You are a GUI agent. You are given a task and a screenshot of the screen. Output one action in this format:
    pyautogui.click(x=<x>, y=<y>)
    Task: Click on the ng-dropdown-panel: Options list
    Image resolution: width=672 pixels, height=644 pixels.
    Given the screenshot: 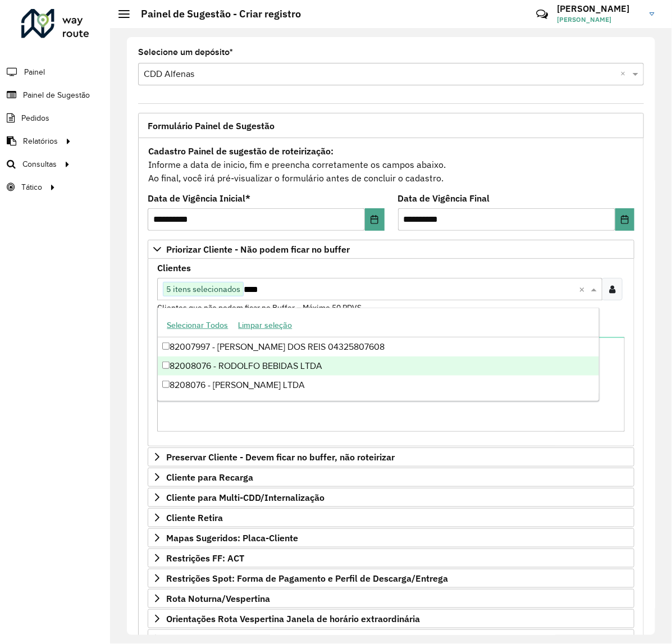 What is the action you would take?
    pyautogui.click(x=378, y=354)
    